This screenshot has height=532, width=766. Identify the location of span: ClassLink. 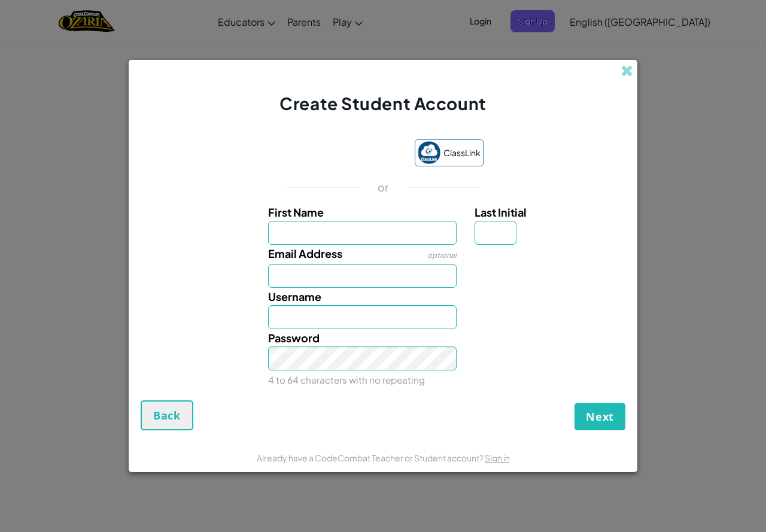
(462, 152).